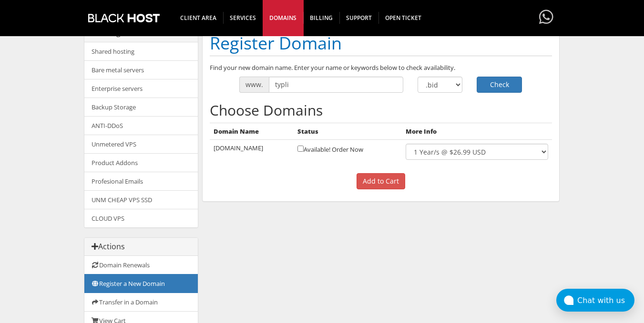 The height and width of the screenshot is (323, 644). What do you see at coordinates (141, 181) in the screenshot?
I see `a: Profesional Emails` at bounding box center [141, 181].